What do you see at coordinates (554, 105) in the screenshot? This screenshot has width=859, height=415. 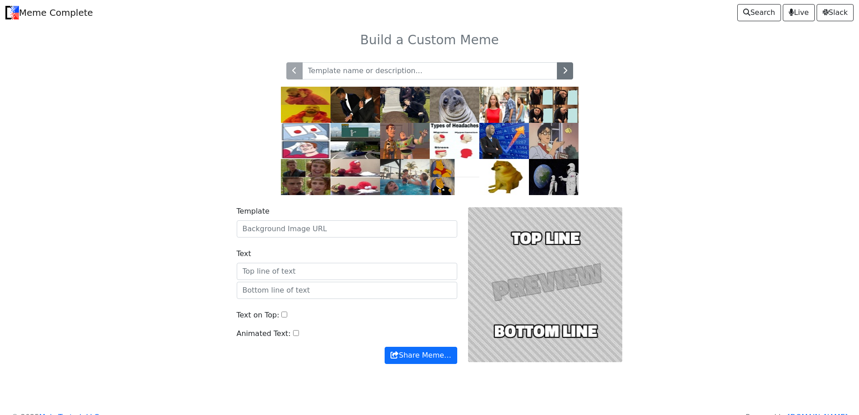 I see `img: gru.jpg` at bounding box center [554, 105].